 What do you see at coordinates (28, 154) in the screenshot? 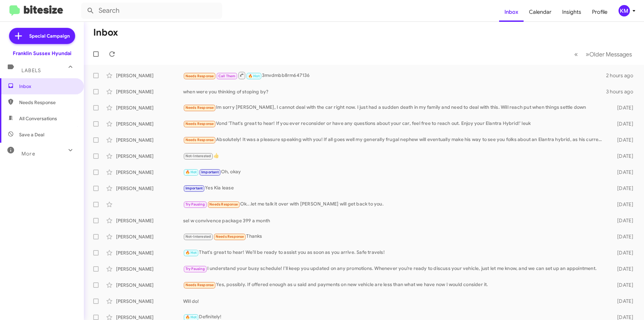
I see `span: More` at bounding box center [28, 154].